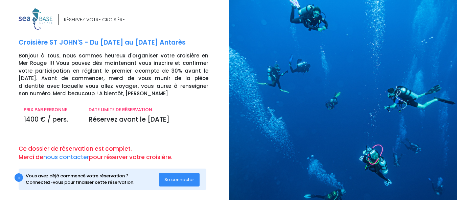  I want to click on p: 1400 € / pers., so click(51, 120).